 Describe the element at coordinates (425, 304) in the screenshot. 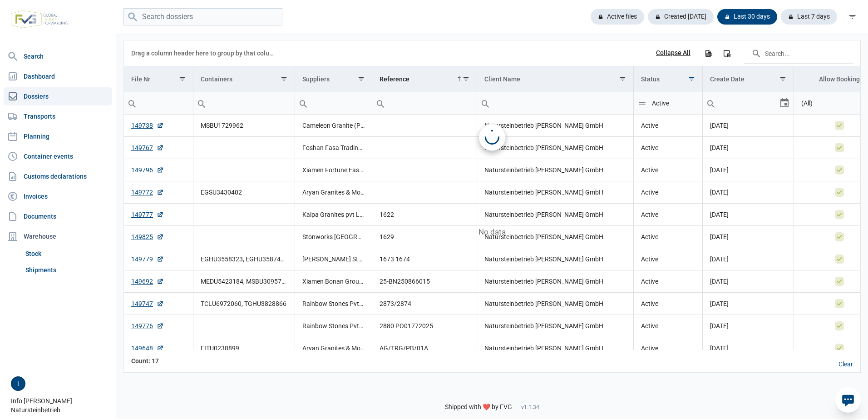

I see `td: 2873/2874` at that location.